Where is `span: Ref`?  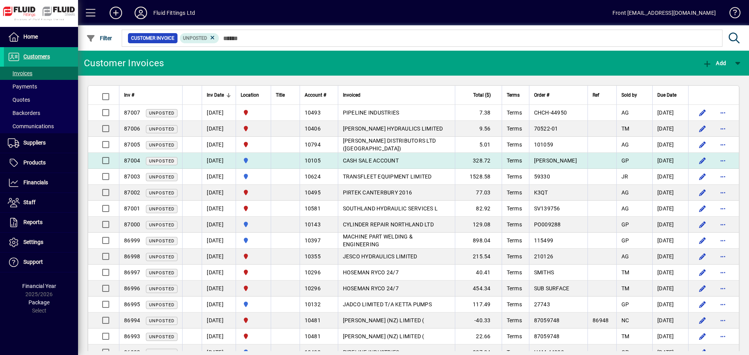
span: Ref is located at coordinates (595, 95).